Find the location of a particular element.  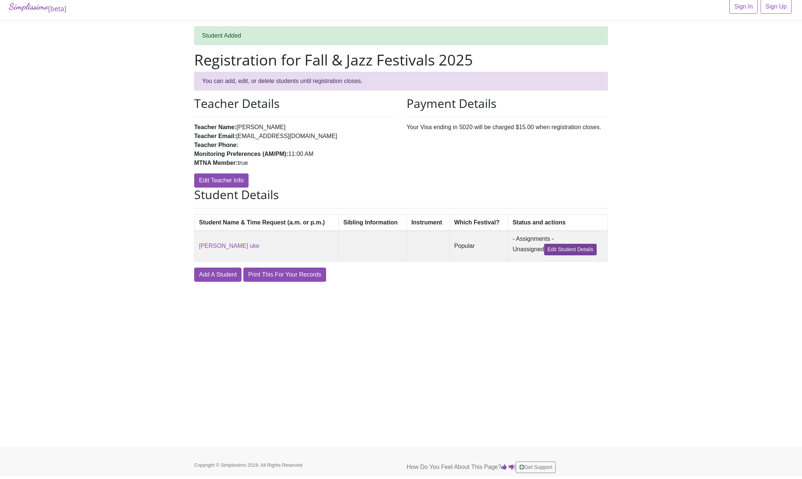

sub: [beta] is located at coordinates (57, 9).